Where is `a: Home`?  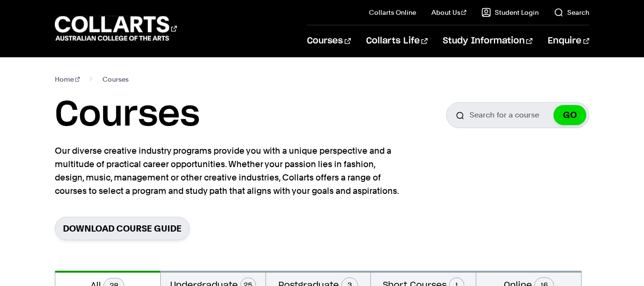
a: Home is located at coordinates (68, 79).